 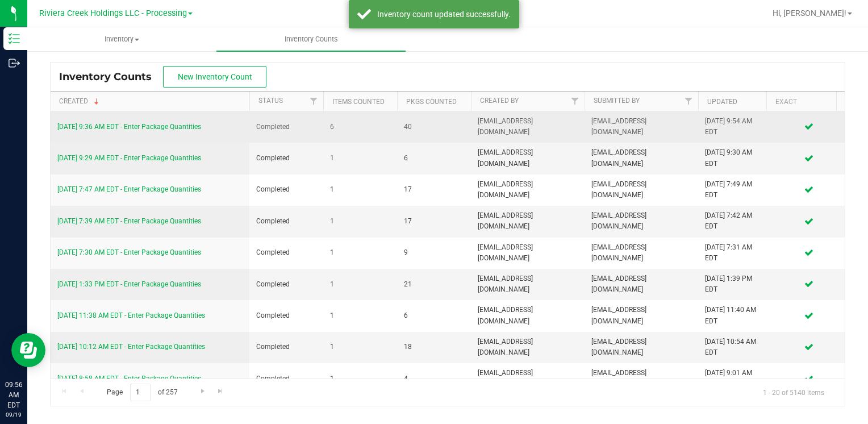 What do you see at coordinates (202, 391) in the screenshot?
I see `a: Go to the next page` at bounding box center [202, 391].